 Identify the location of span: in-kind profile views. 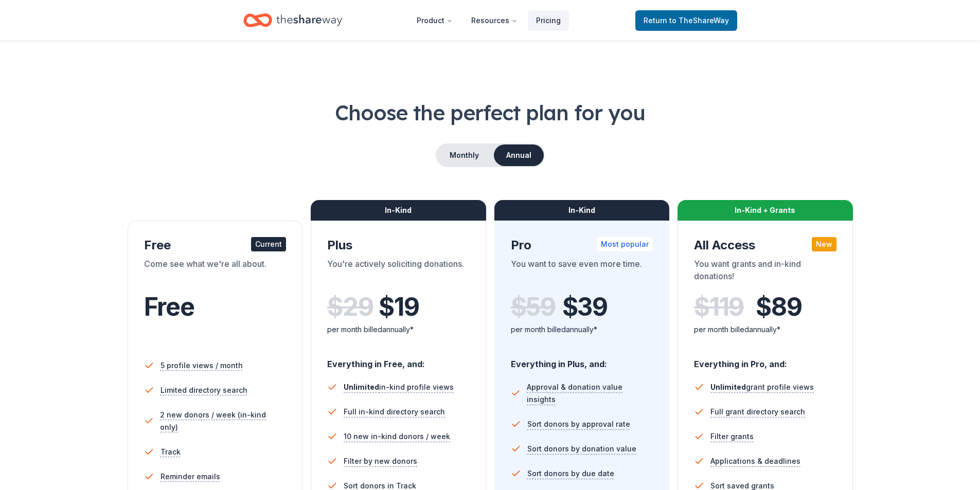
(398, 387).